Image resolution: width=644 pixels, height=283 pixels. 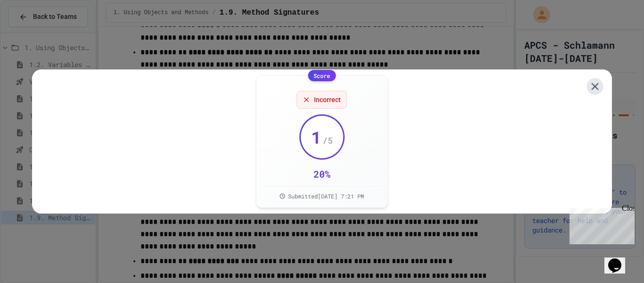 I want to click on div: Score, so click(x=322, y=76).